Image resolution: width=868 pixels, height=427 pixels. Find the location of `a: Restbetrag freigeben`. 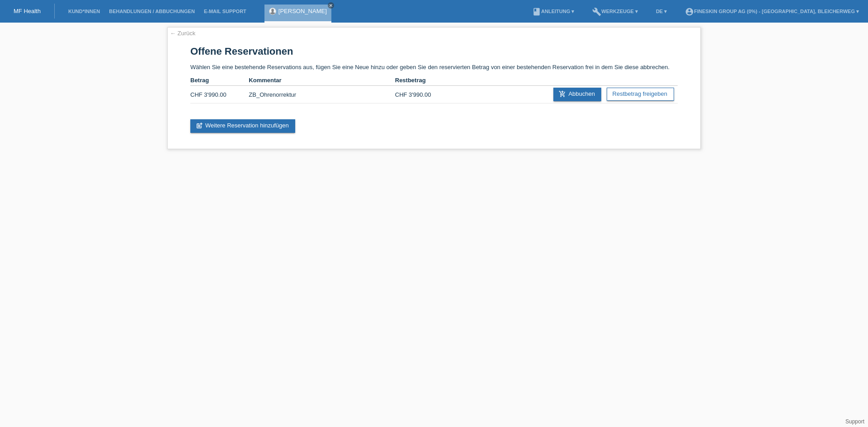

a: Restbetrag freigeben is located at coordinates (640, 94).